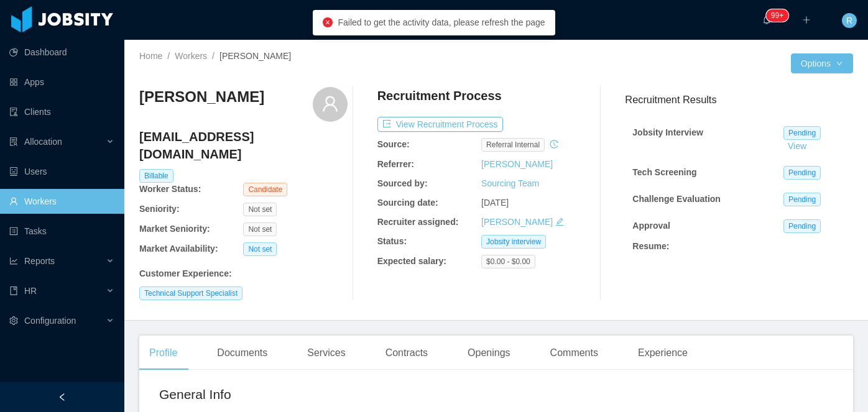 This screenshot has width=868, height=412. Describe the element at coordinates (328, 23) in the screenshot. I see `i: icon: close-circle` at that location.